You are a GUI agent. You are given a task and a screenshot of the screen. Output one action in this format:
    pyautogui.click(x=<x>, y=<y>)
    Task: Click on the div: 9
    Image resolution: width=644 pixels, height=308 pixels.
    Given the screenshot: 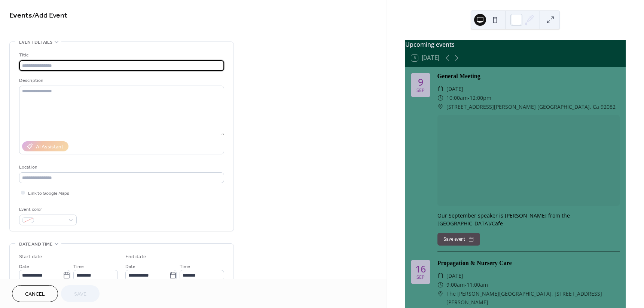 What is the action you would take?
    pyautogui.click(x=421, y=82)
    